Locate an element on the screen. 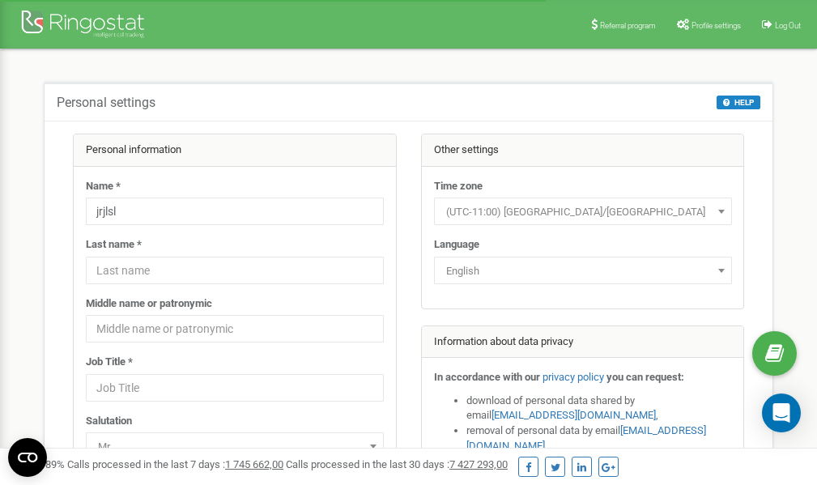 Image resolution: width=817 pixels, height=485 pixels. label: Time zone is located at coordinates (459, 186).